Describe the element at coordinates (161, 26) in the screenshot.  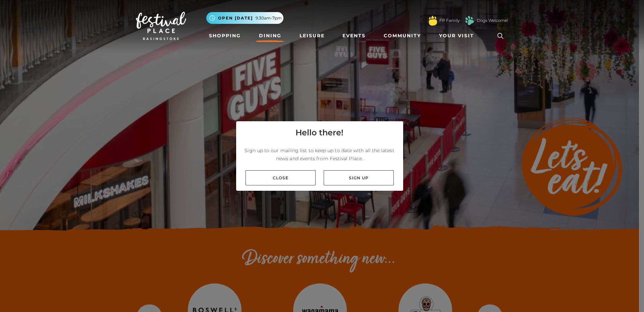
I see `img: Festival Place Logo` at that location.